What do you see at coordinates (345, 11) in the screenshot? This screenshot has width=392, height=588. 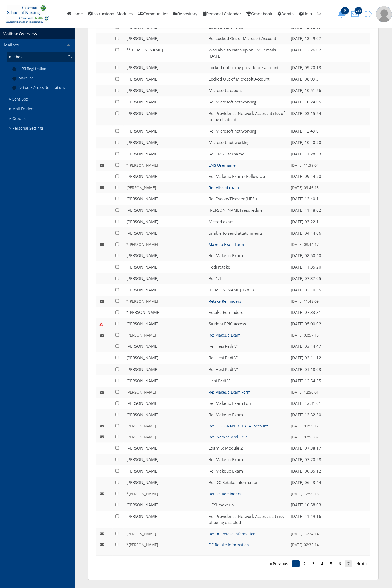 I see `span: 0` at bounding box center [345, 11].